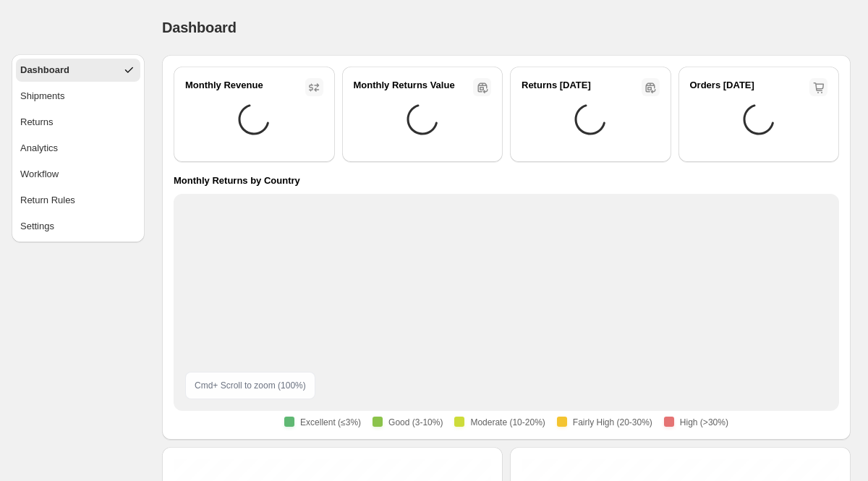  Describe the element at coordinates (39, 174) in the screenshot. I see `span: Workflow` at that location.